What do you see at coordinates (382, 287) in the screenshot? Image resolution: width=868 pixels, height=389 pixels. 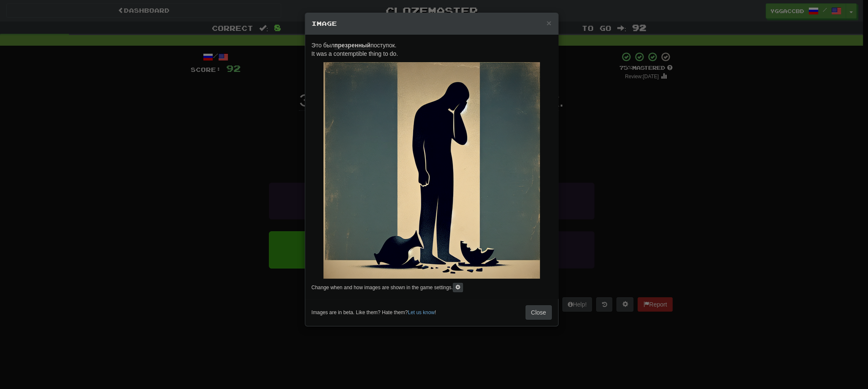 I see `small: Change when and how images are shown in the game settings.` at bounding box center [382, 287].